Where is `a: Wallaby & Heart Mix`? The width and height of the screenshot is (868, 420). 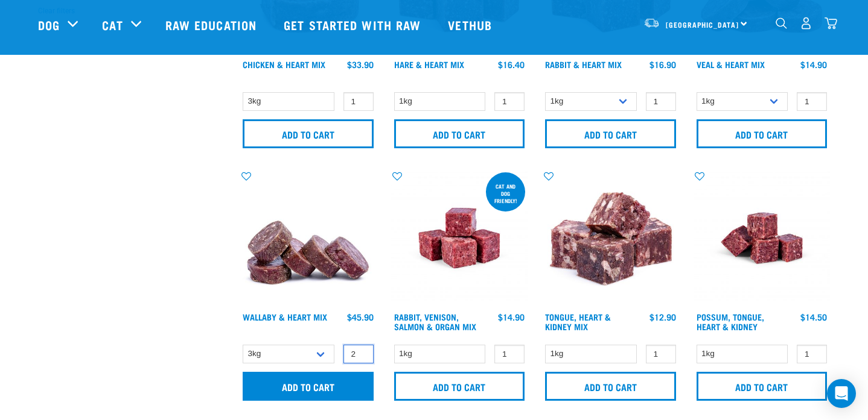 a: Wallaby & Heart Mix is located at coordinates (285, 317).